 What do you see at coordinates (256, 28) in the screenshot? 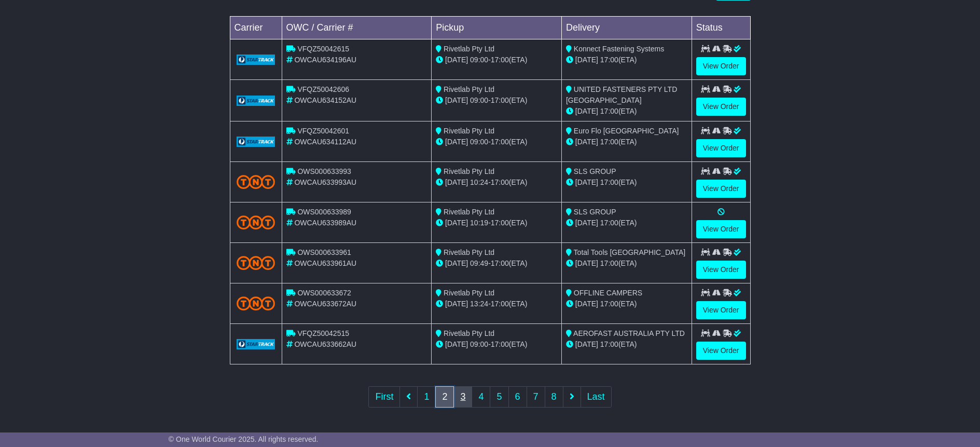
I see `td: Carrier` at bounding box center [256, 28].